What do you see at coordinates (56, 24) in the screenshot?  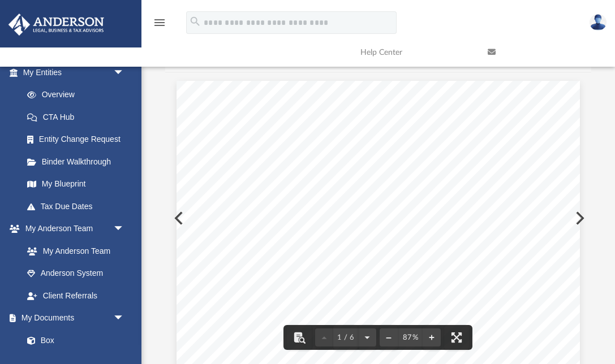 I see `img: Anderson Advisors Platinum Portal` at bounding box center [56, 24].